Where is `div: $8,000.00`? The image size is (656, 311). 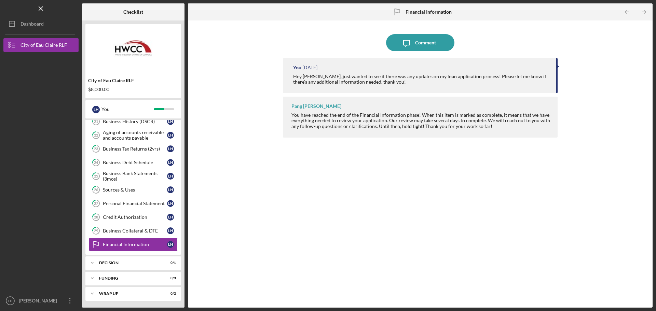 div: $8,000.00 is located at coordinates (133, 89).